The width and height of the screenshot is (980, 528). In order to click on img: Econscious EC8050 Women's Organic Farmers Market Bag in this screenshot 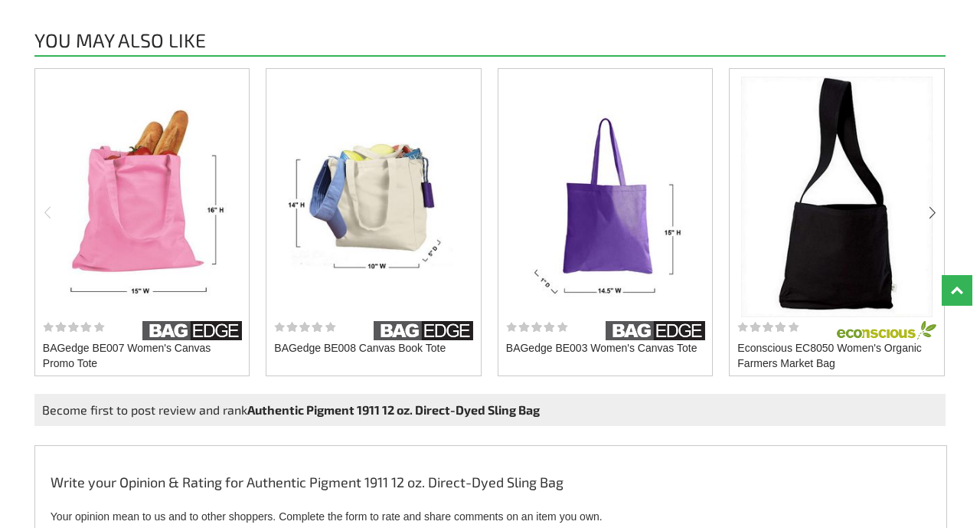, I will do `click(837, 197)`.